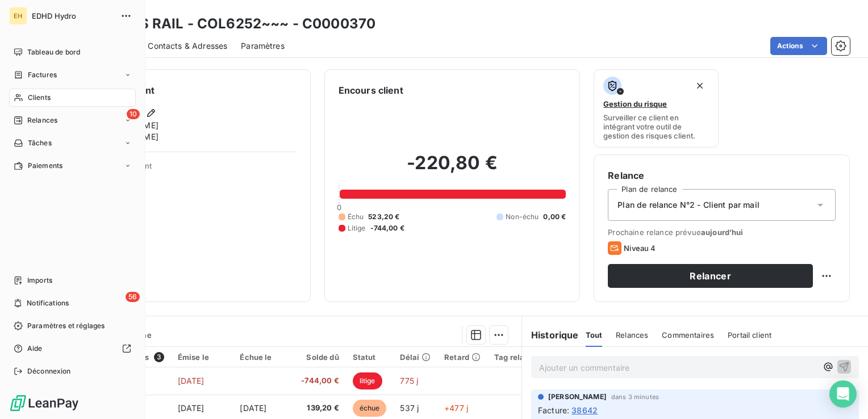 This screenshot has width=868, height=419. Describe the element at coordinates (721, 232) in the screenshot. I see `span: Prochaine relance prévue` at that location.